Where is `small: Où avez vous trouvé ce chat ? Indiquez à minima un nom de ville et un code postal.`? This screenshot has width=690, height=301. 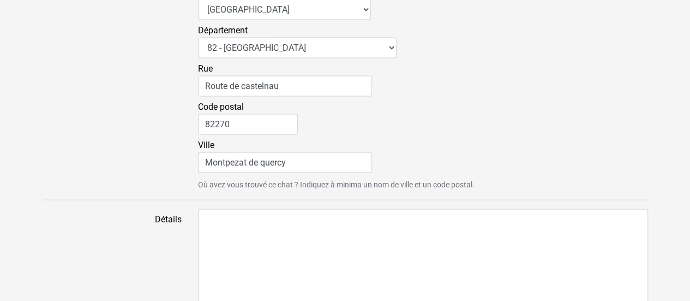 small: Où avez vous trouvé ce chat ? Indiquez à minima un nom de ville et un code postal. is located at coordinates (423, 184).